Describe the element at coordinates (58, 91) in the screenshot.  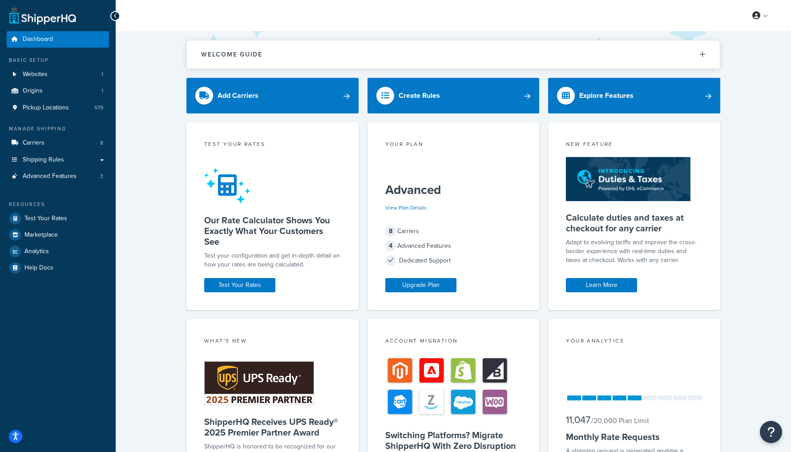
I see `a: Origins1` at that location.